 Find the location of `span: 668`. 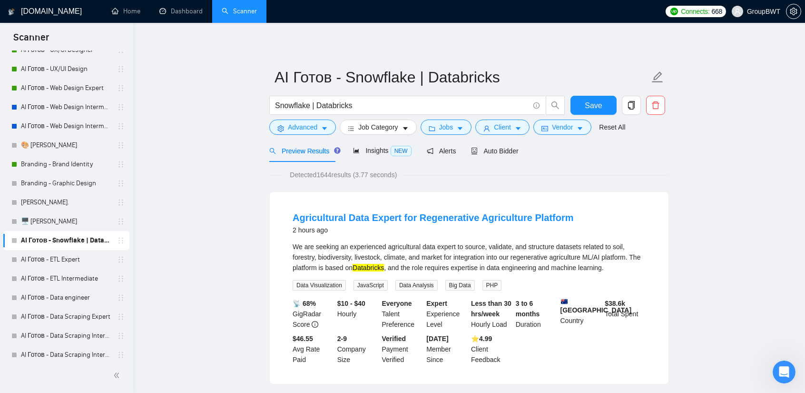

span: 668 is located at coordinates (717, 11).